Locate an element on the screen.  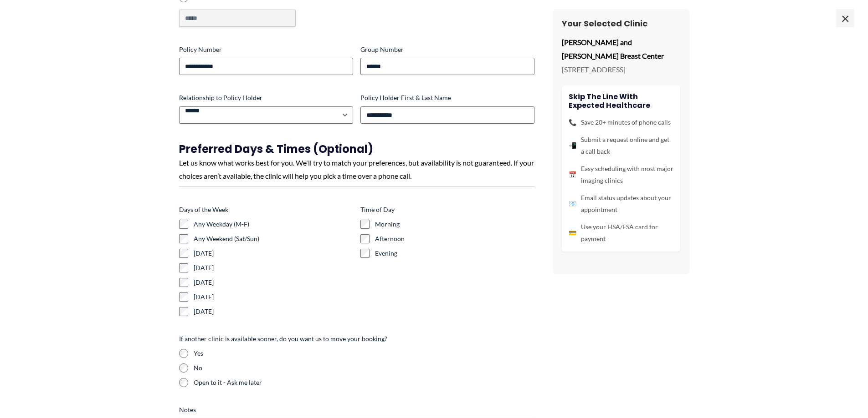
label: Group Number is located at coordinates (447, 49).